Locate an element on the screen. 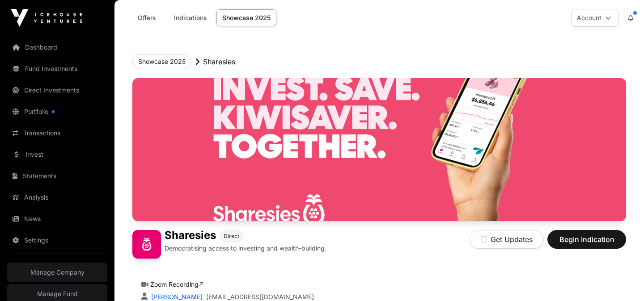  button: Account is located at coordinates (594, 18).